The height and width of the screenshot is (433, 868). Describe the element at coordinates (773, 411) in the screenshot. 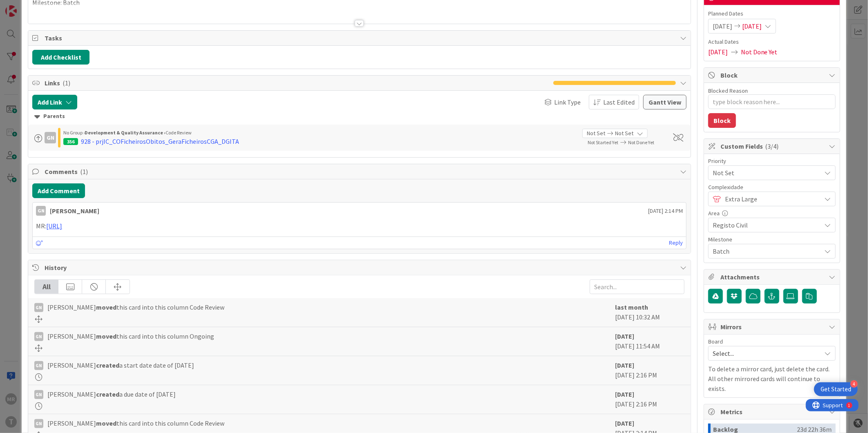

I see `span: Metrics` at that location.